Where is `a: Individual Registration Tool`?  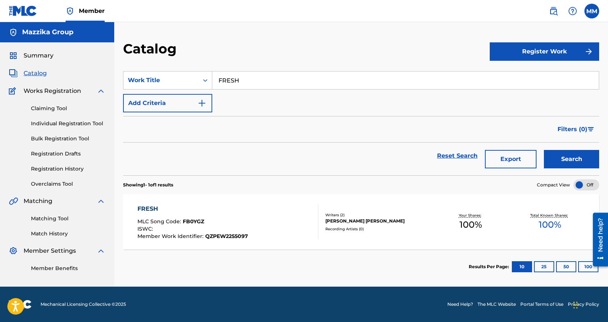
a: Individual Registration Tool is located at coordinates (68, 124).